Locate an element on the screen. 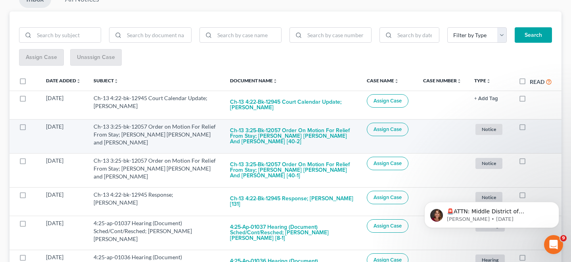  a: Document Nameunfold_more is located at coordinates (254, 80).